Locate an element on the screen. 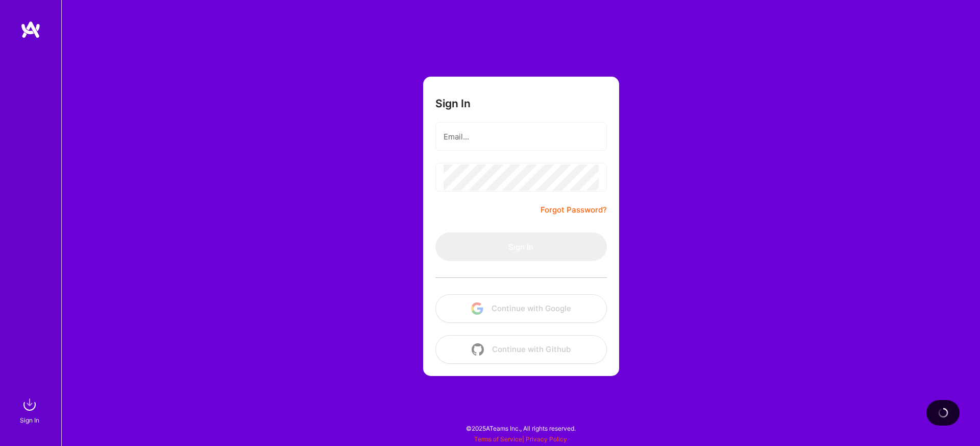  button: Continue with Google is located at coordinates (521, 308).